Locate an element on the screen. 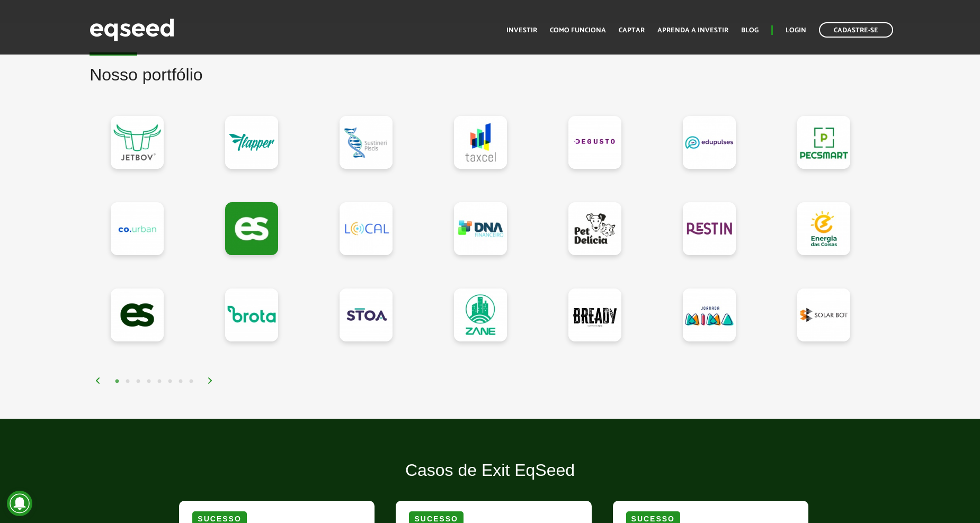 This screenshot has width=980, height=523. button: 2 of 4 is located at coordinates (128, 381).